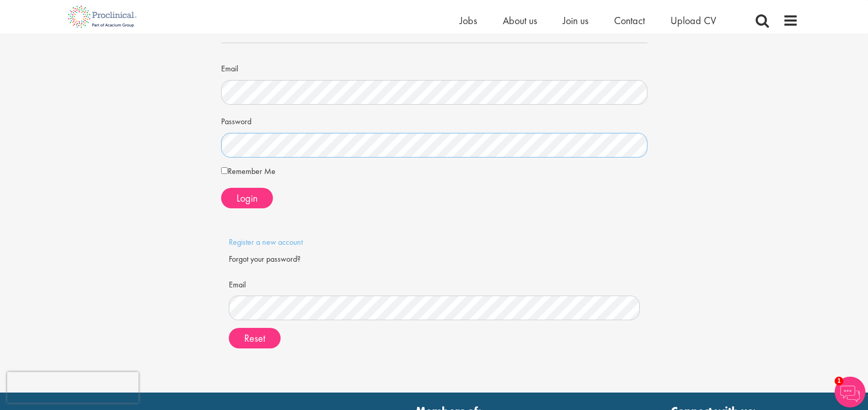 The image size is (868, 410). What do you see at coordinates (434, 259) in the screenshot?
I see `div: Forgot your password?` at bounding box center [434, 259].